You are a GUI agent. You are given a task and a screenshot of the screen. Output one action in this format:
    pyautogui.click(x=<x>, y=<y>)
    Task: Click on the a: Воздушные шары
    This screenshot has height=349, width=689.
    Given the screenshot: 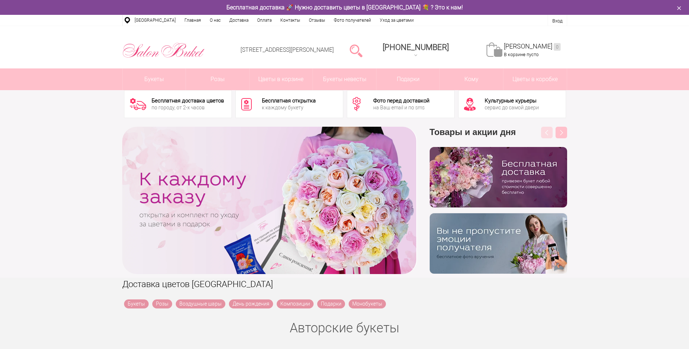 What is the action you would take?
    pyautogui.click(x=200, y=304)
    